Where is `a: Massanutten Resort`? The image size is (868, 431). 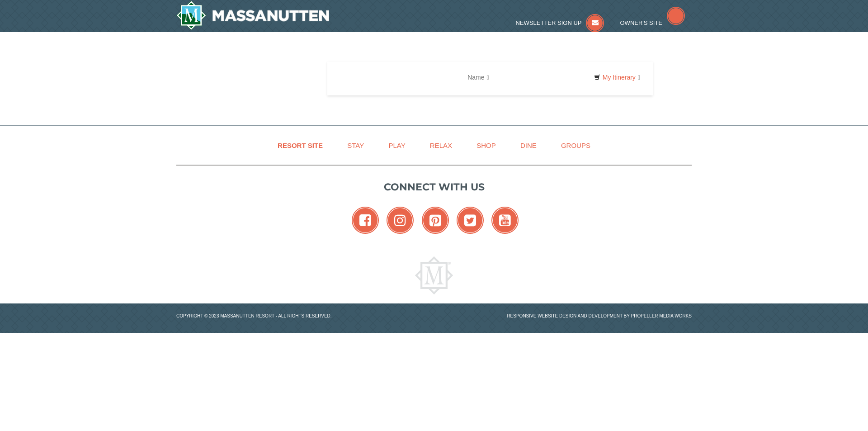 a: Massanutten Resort is located at coordinates (252, 15).